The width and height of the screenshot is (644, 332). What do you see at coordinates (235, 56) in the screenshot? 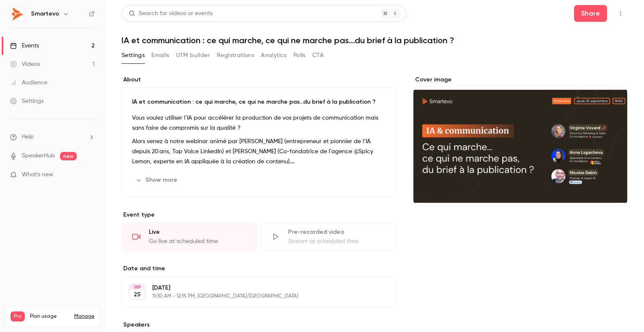
I see `button: Registrations` at bounding box center [235, 56].